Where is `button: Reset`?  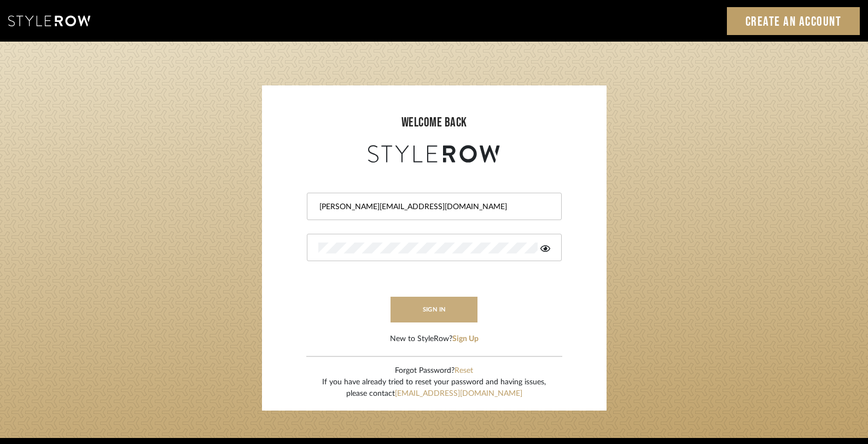
button: Reset is located at coordinates (464, 371).